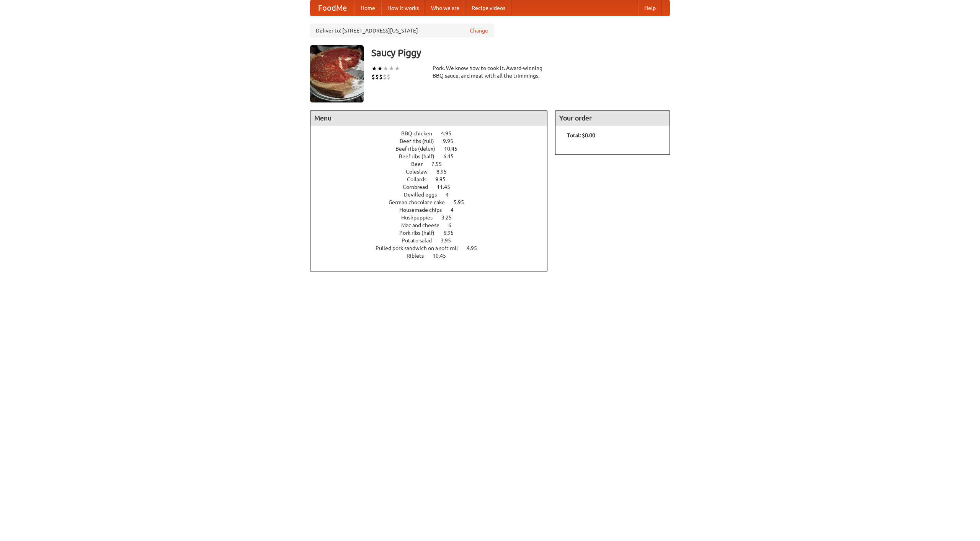  What do you see at coordinates (433, 133) in the screenshot?
I see `a: BBQ chicken 4.95` at bounding box center [433, 133].